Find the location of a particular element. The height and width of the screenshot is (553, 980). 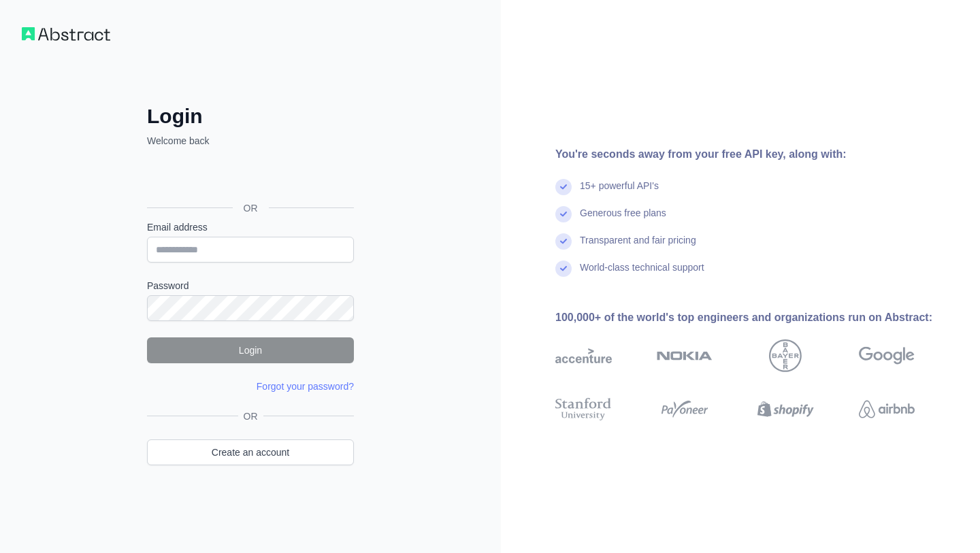

label: Email address is located at coordinates (250, 227).